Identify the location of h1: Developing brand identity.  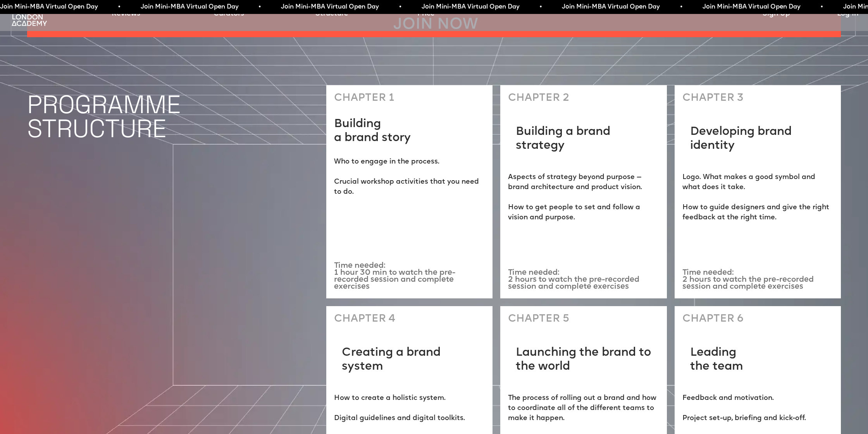
(758, 139).